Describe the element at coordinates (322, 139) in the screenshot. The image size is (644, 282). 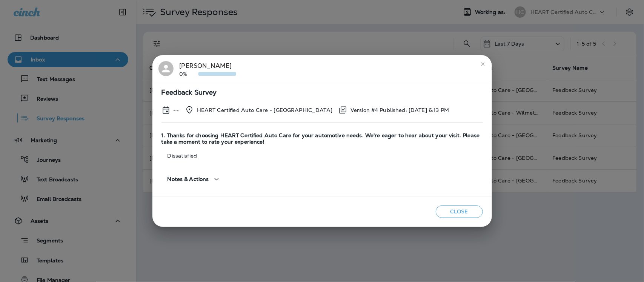
I see `span: 1. Thanks for choosing HEART Certified Auto Care for your automotive needs. We're eager to hear a...` at that location.